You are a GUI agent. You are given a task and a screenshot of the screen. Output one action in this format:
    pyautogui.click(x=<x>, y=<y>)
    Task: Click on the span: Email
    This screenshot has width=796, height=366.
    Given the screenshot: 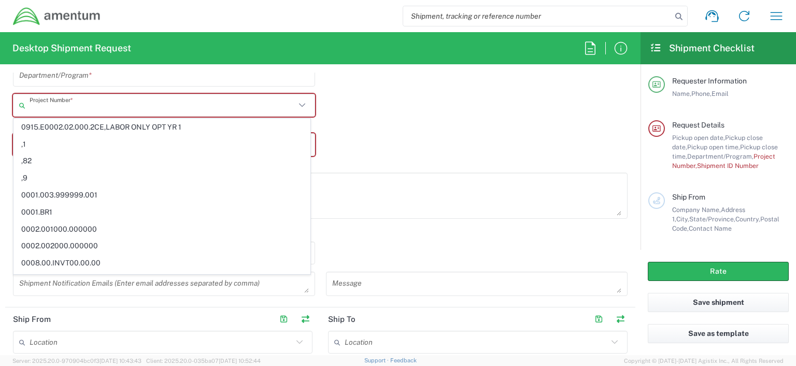 What is the action you would take?
    pyautogui.click(x=720, y=93)
    